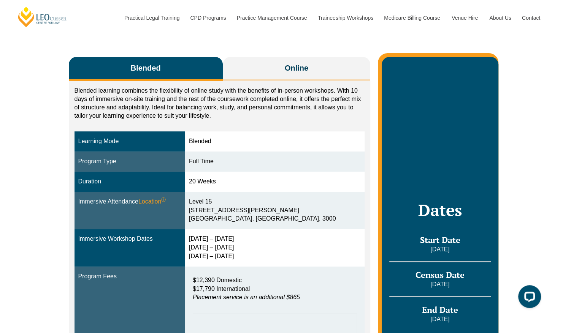  I want to click on div: Immersive Workshop Dates, so click(130, 239).